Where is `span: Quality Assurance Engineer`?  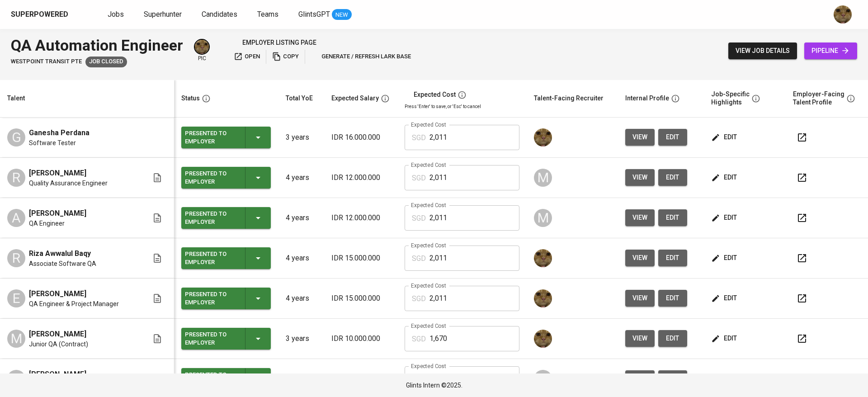
span: Quality Assurance Engineer is located at coordinates (68, 184).